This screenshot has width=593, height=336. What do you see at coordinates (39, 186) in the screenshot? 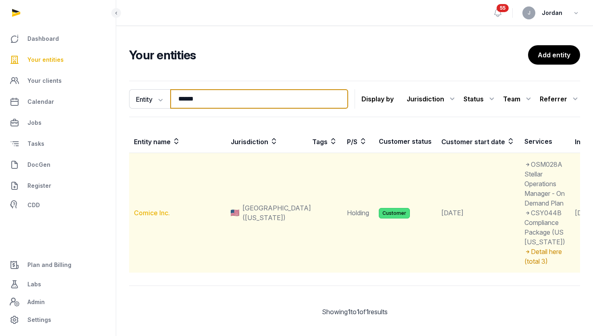
I see `span: Register` at bounding box center [39, 186].